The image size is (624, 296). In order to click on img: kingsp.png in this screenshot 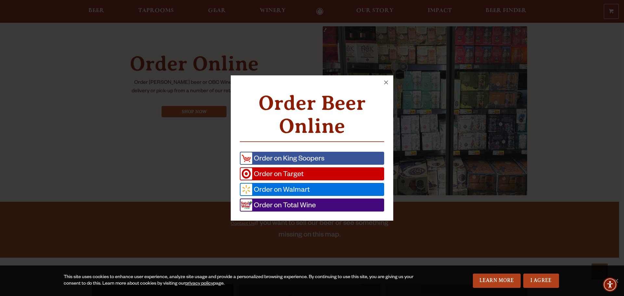, I will do `click(246, 158)`.